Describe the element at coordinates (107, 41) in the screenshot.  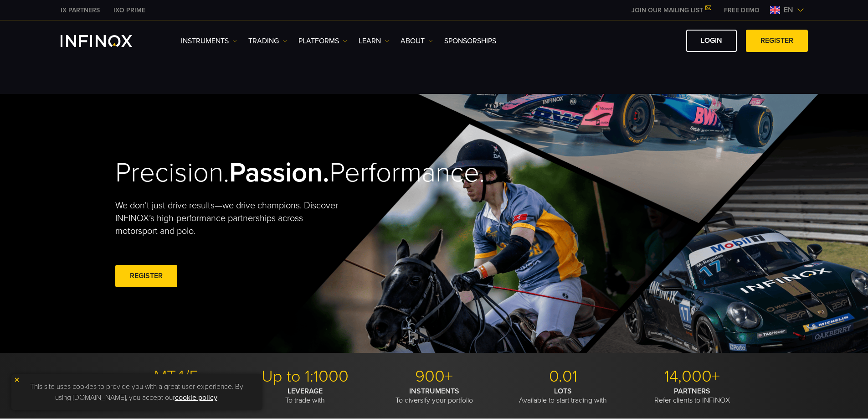
I see `a: INFINOX Logo` at that location.